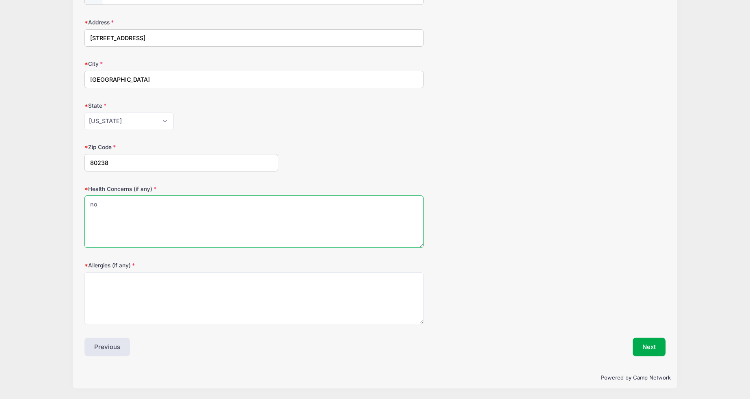 This screenshot has height=399, width=750. What do you see at coordinates (181, 265) in the screenshot?
I see `label: Allergies (if any)` at bounding box center [181, 265].